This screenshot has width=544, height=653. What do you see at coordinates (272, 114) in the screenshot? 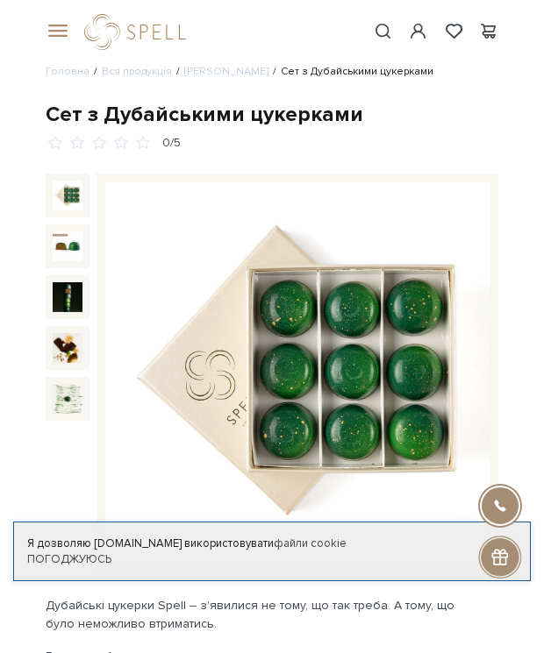
I see `div: Сет з Дубайськими цукерками` at bounding box center [272, 114].